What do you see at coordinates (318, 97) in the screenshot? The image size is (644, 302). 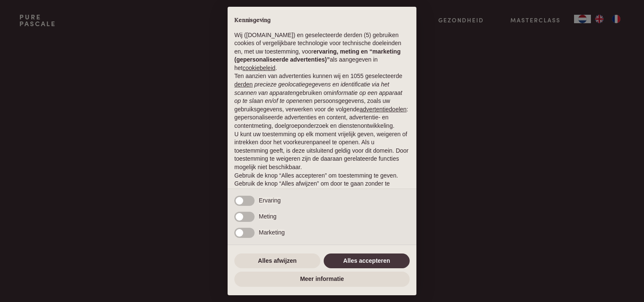 I see `em: informatie op een apparaat op te slaan en/of te openen` at bounding box center [318, 97].